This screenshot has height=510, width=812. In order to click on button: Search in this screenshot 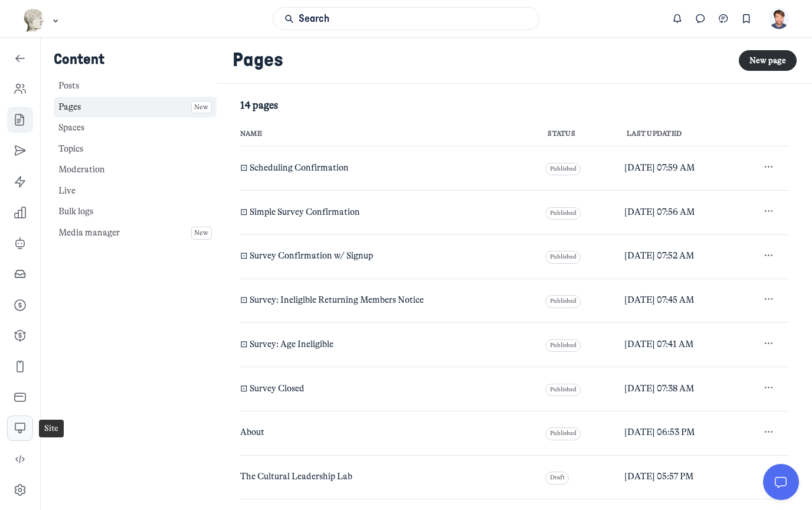, I will do `click(406, 18)`.